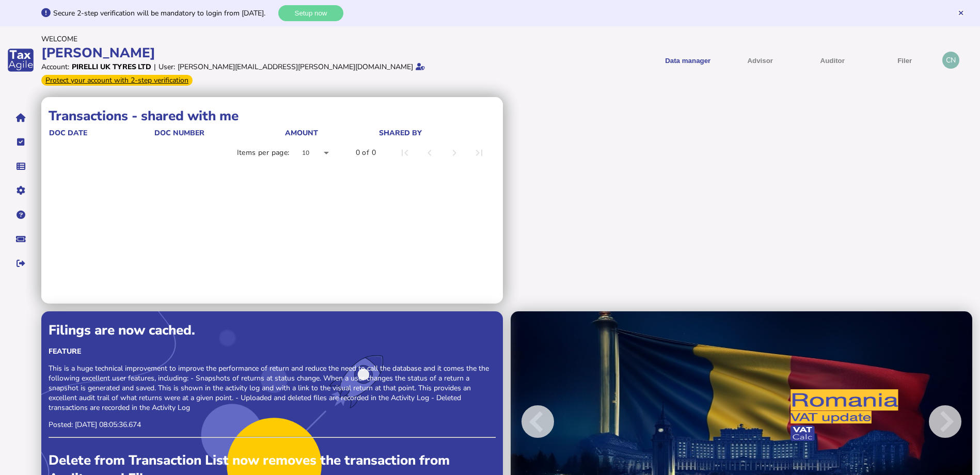 The width and height of the screenshot is (980, 475). I want to click on menu: navigate products, so click(714, 60).